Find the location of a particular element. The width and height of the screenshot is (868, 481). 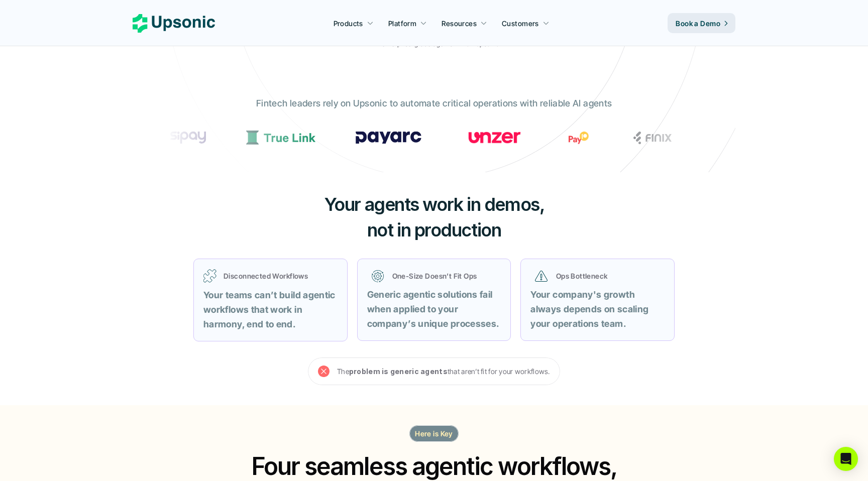

p: Ops Bottleneck is located at coordinates (608, 275).